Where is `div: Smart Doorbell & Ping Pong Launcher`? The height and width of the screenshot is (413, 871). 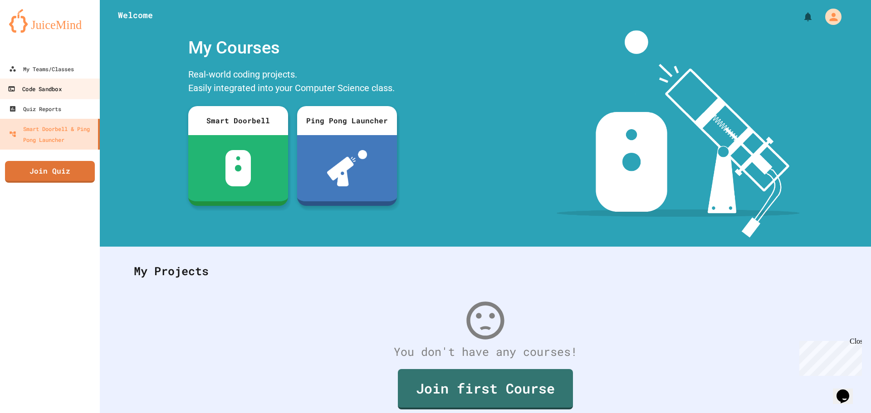 div: Smart Doorbell & Ping Pong Launcher is located at coordinates (52, 134).